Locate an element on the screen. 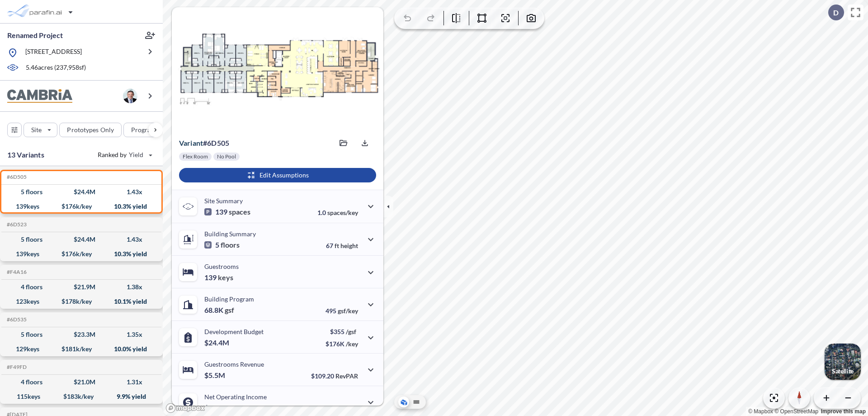 Image resolution: width=868 pixels, height=416 pixels. p: $355 is located at coordinates (342, 331).